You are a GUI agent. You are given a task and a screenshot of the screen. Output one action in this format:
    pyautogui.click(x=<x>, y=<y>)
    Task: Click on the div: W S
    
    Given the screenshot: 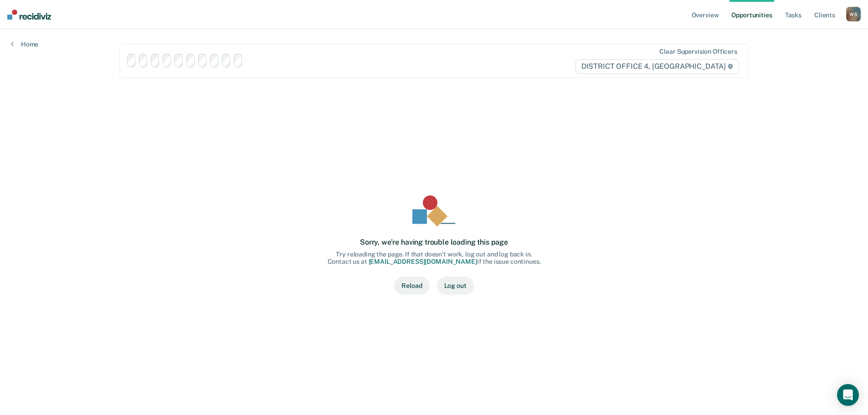 What is the action you would take?
    pyautogui.click(x=854, y=14)
    